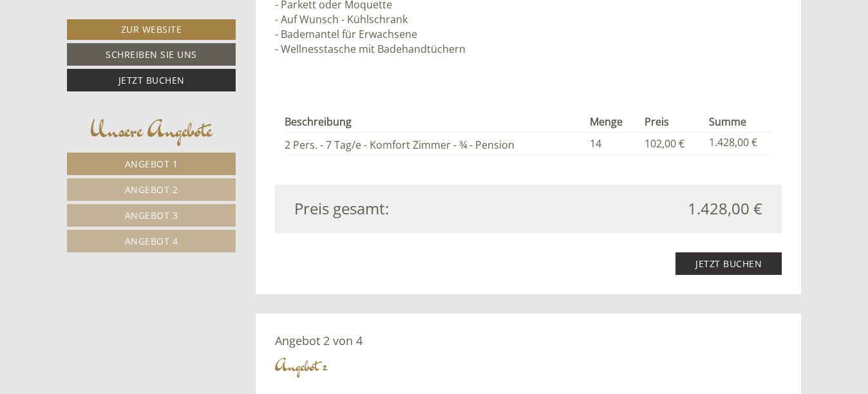 The height and width of the screenshot is (394, 868). What do you see at coordinates (151, 54) in the screenshot?
I see `a: Schreiben Sie uns` at bounding box center [151, 54].